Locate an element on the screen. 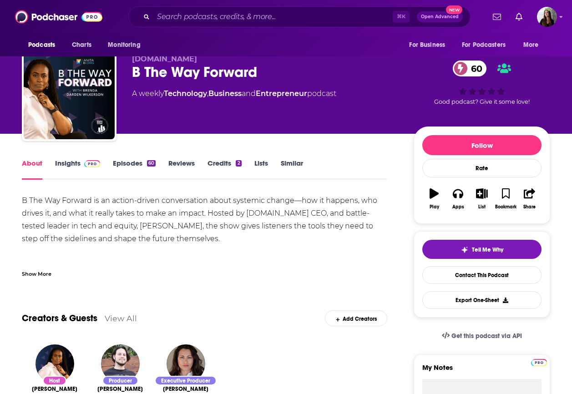  a: Stacey Book is located at coordinates (186, 364).